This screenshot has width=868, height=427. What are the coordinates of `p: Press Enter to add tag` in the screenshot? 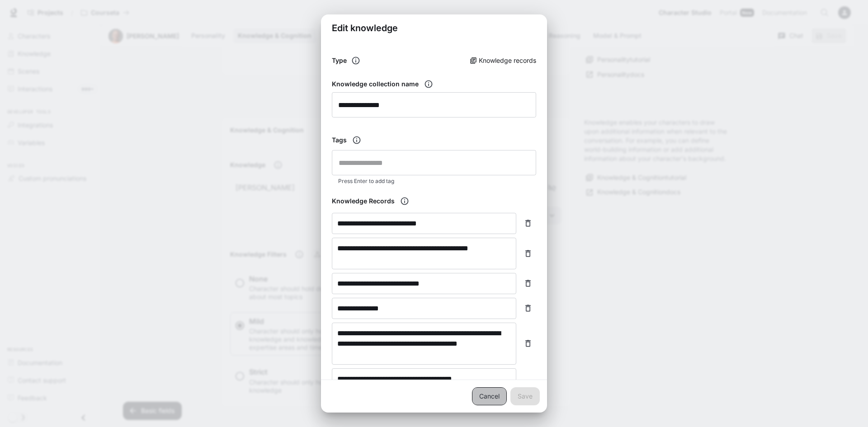 It's located at (434, 181).